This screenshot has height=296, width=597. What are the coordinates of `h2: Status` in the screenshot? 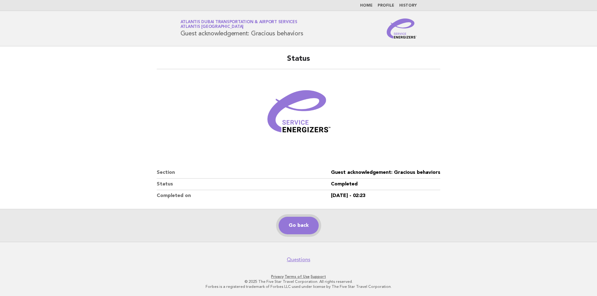 It's located at (298, 61).